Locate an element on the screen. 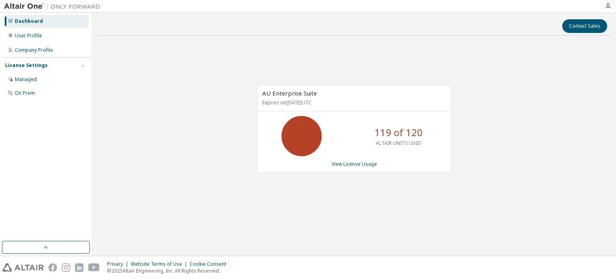 This screenshot has height=279, width=616. p: © 2025 Altair Engineering, Inc. All Rights Reserved. is located at coordinates (169, 270).